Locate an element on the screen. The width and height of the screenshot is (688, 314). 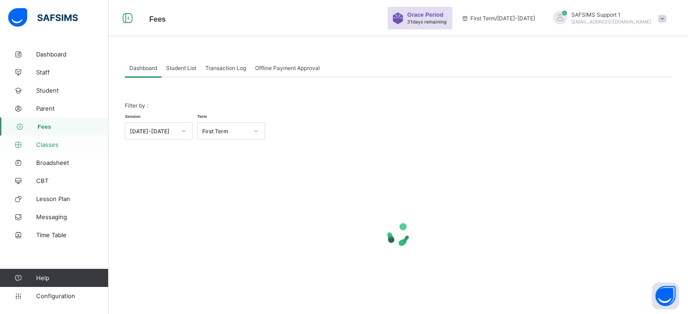
button: Open asap is located at coordinates (665, 296).